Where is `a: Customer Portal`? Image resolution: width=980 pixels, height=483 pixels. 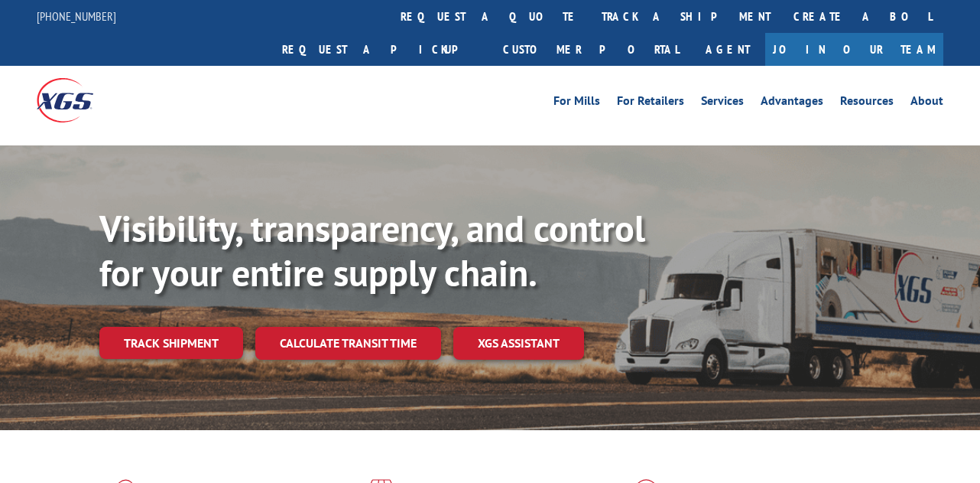
a: Customer Portal is located at coordinates (591, 49).